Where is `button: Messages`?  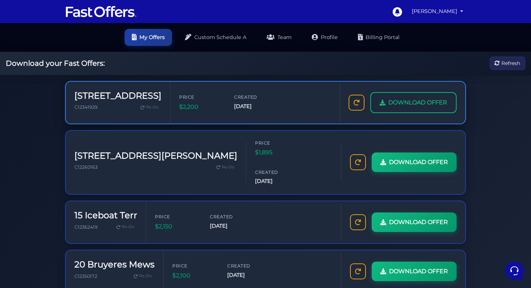 button: Messages is located at coordinates (72, 230).